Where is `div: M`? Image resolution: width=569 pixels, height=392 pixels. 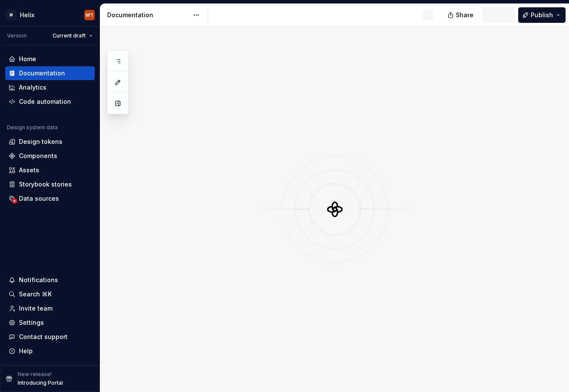 div: M is located at coordinates (11, 15).